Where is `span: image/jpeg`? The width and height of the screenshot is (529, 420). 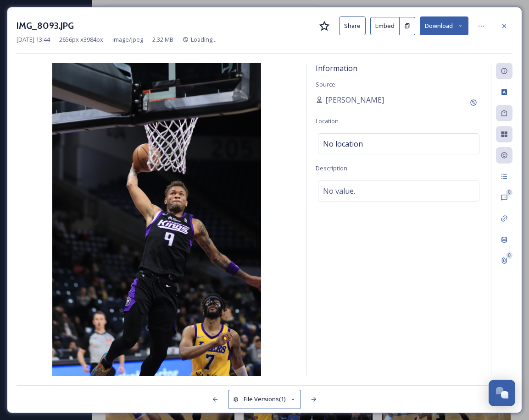
span: image/jpeg is located at coordinates (128, 40).